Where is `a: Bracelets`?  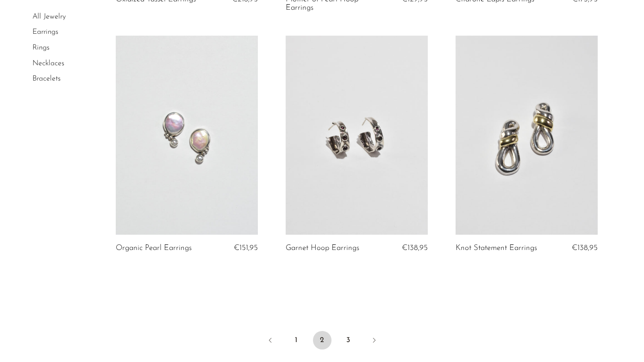
a: Bracelets is located at coordinates (46, 79).